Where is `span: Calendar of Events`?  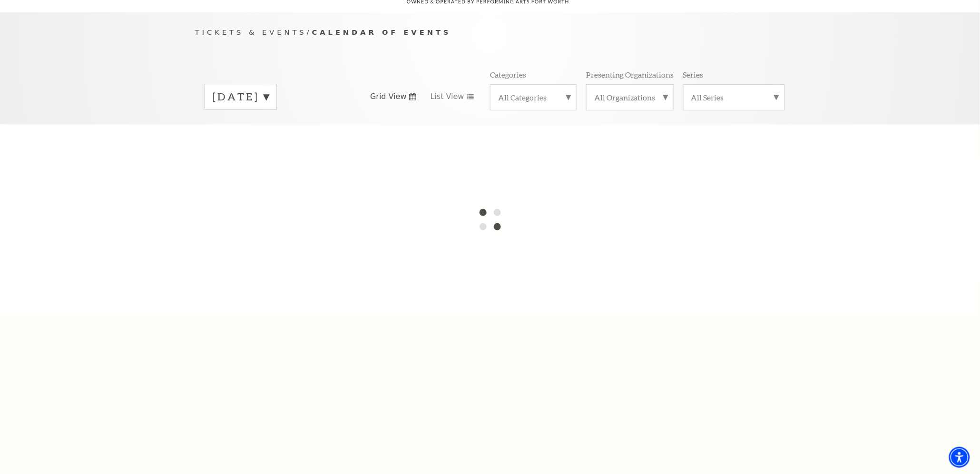
span: Calendar of Events is located at coordinates (381, 32).